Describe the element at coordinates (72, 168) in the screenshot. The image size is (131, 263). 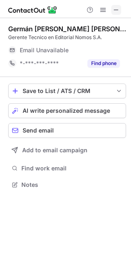
I see `span: Find work email` at that location.